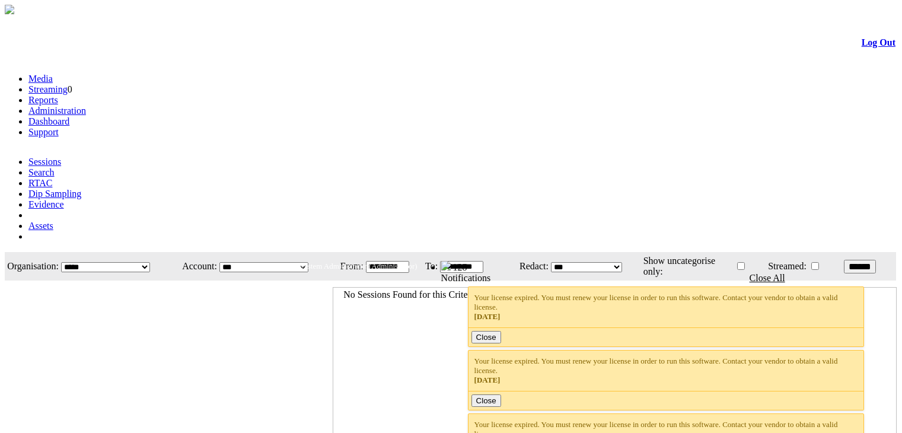 This screenshot has height=433, width=902. Describe the element at coordinates (41, 225) in the screenshot. I see `a: Assets` at that location.